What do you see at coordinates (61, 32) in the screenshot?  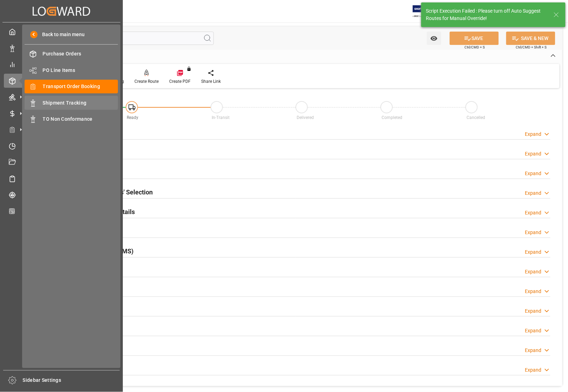 I see `a: My Cockpit` at bounding box center [61, 32].